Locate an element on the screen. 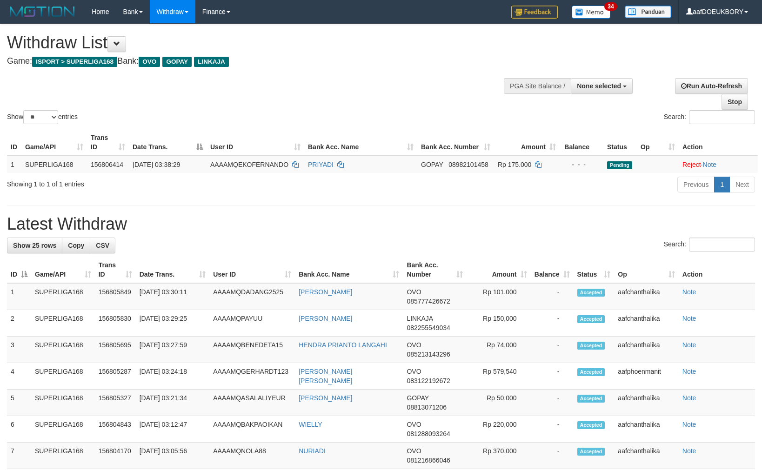 This screenshot has height=470, width=762. th: Trans ID: activate to sort column ascending is located at coordinates (115, 270).